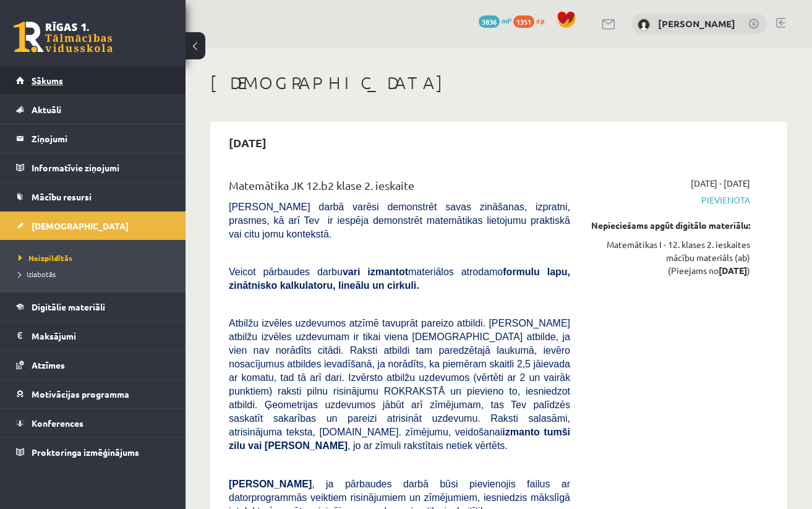  What do you see at coordinates (489, 22) in the screenshot?
I see `span: 3836` at bounding box center [489, 22].